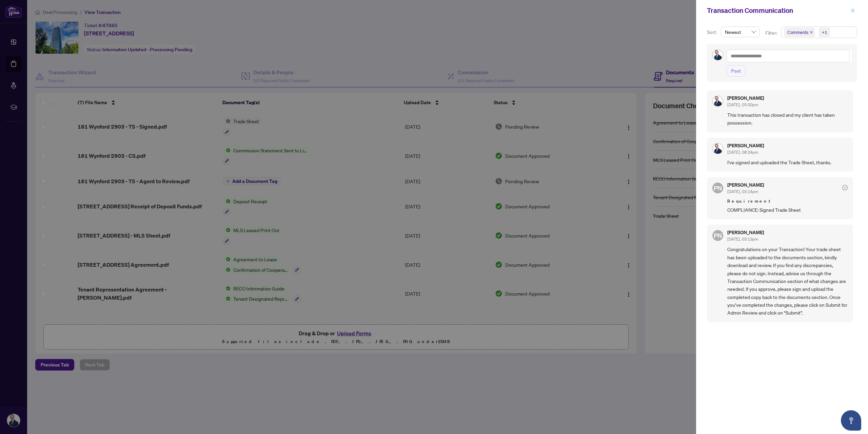 The height and width of the screenshot is (434, 868). I want to click on span: This transaction has closed and my client has taken possession., so click(787, 118).